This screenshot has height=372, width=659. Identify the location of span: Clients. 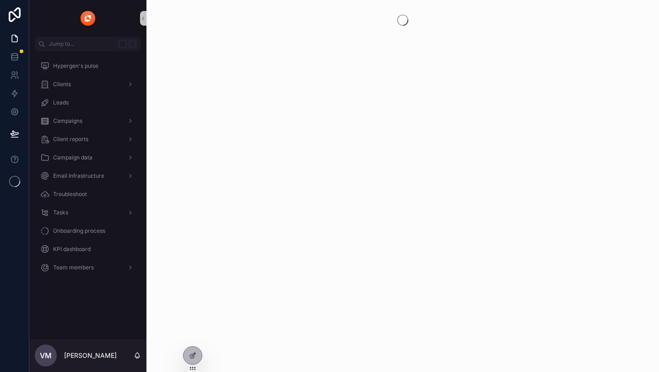
(62, 84).